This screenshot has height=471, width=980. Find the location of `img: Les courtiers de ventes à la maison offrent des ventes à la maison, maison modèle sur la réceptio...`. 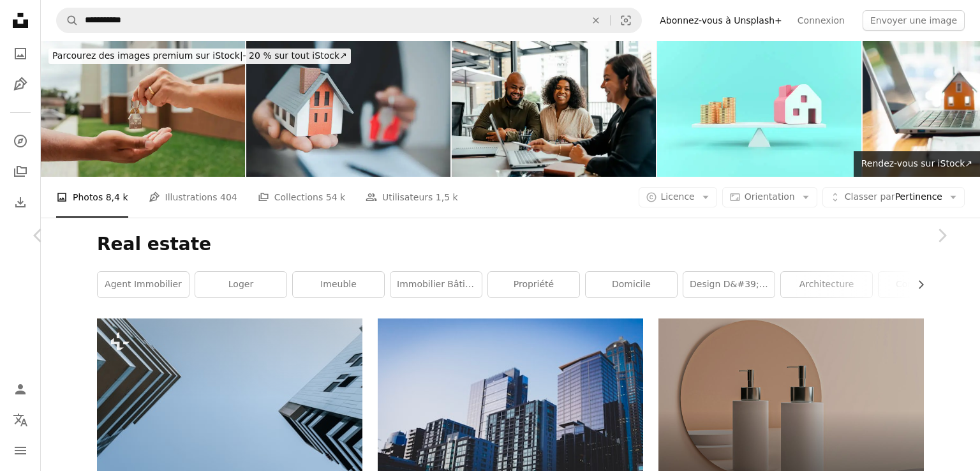

img: Les courtiers de ventes à la maison offrent des ventes à la maison, maison modèle sur la réceptio... is located at coordinates (348, 108).